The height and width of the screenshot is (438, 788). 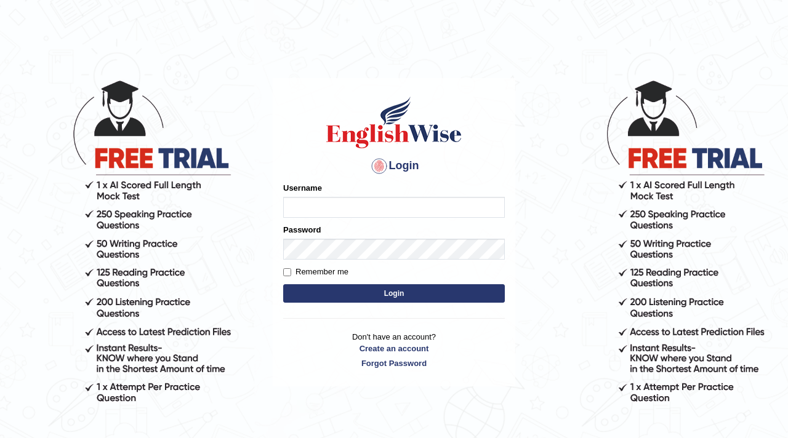 I want to click on button: Login, so click(x=394, y=294).